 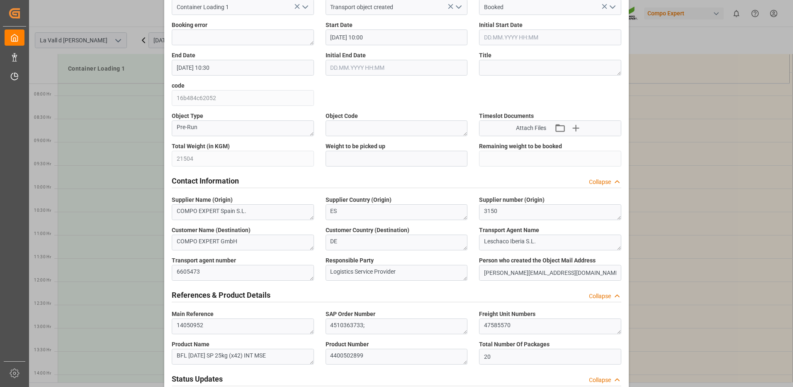 I want to click on textarea: 3150, so click(x=550, y=212).